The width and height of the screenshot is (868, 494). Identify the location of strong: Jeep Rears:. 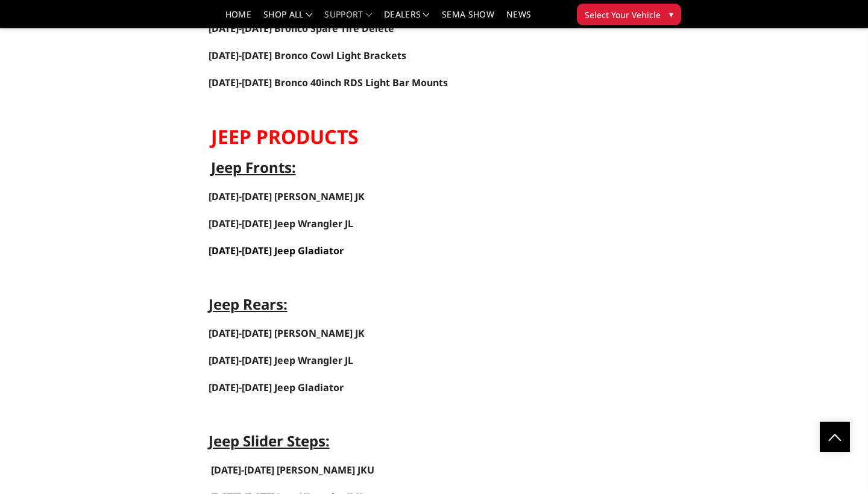
(248, 303).